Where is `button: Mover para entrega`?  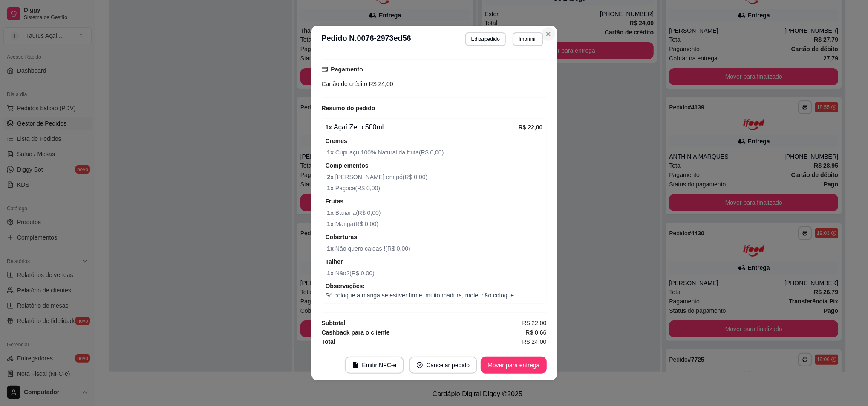
button: Mover para entrega is located at coordinates (513, 365).